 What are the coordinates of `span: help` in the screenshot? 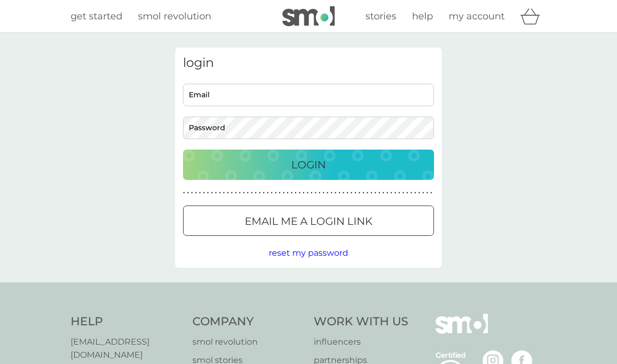 It's located at (422, 16).